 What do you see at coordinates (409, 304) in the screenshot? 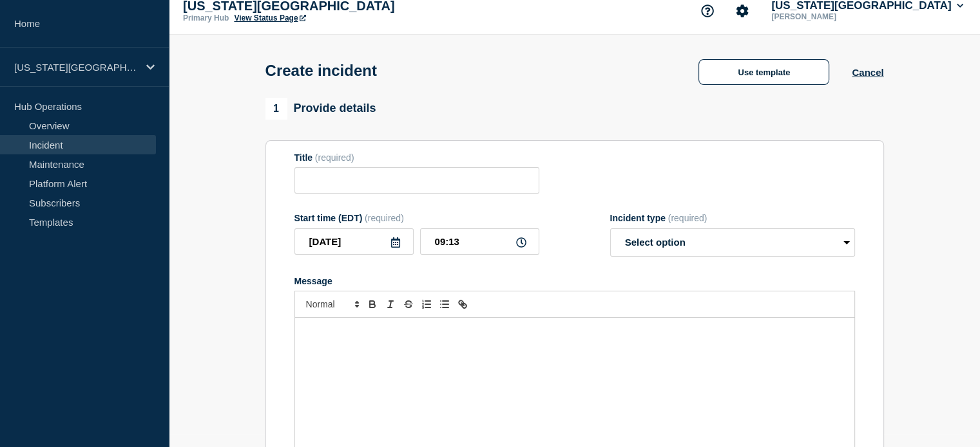
I see `button: Toggle strikethrough text` at bounding box center [409, 304].